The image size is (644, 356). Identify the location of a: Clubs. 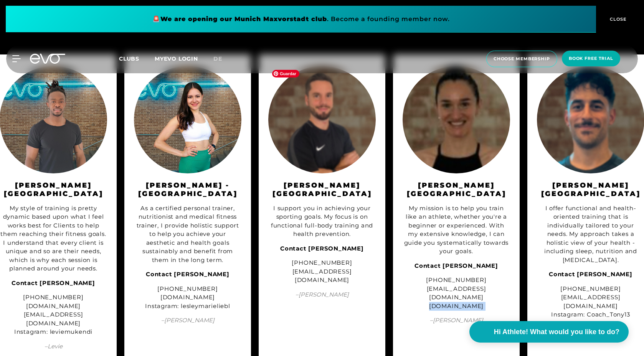
(136, 58).